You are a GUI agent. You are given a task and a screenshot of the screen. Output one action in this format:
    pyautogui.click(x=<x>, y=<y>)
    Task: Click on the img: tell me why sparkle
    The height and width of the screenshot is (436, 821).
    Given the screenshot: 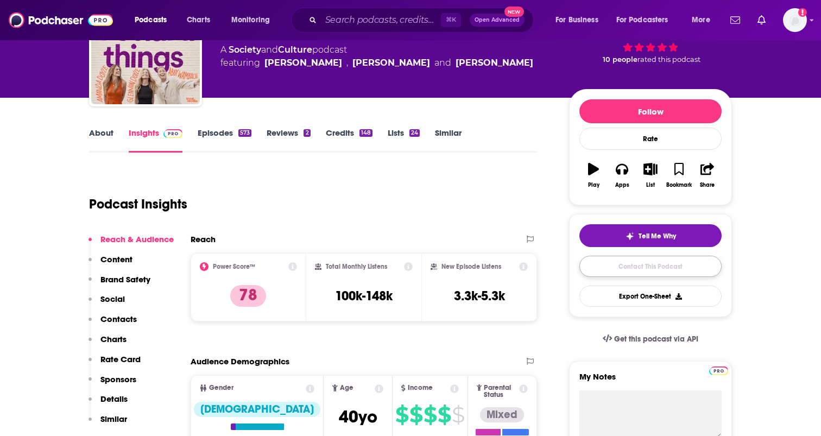 What is the action you would take?
    pyautogui.click(x=630, y=236)
    